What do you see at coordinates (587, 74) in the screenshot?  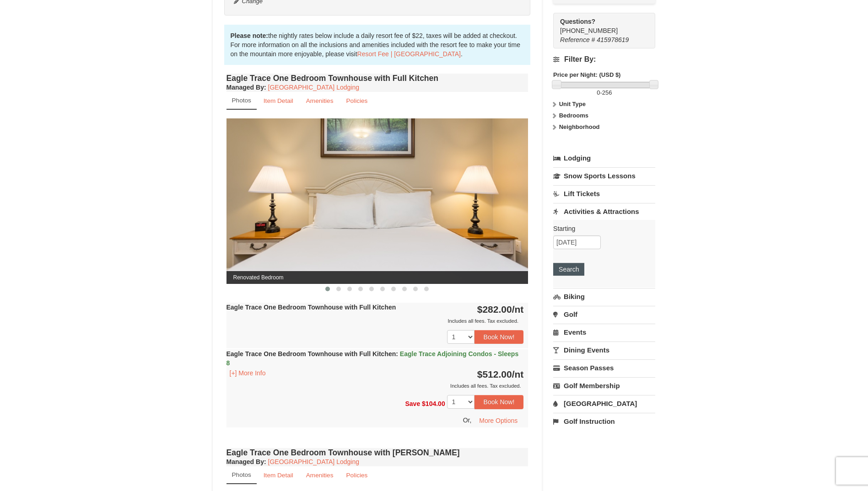 I see `strong: Price per Night: (USD $)` at bounding box center [587, 74].